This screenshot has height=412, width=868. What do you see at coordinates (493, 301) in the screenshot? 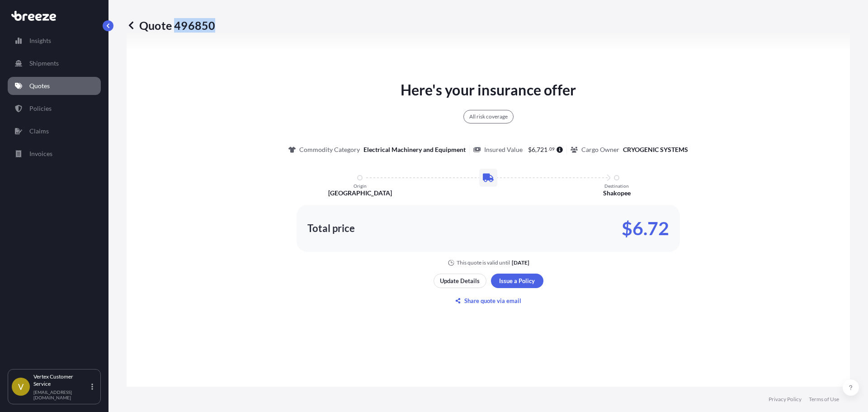
I see `p: Share quote via email` at bounding box center [493, 301].